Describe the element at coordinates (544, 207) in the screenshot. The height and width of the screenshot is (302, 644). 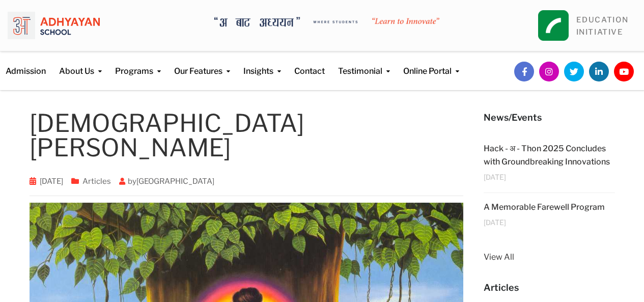
I see `a: A Memorable Farewell Program` at that location.